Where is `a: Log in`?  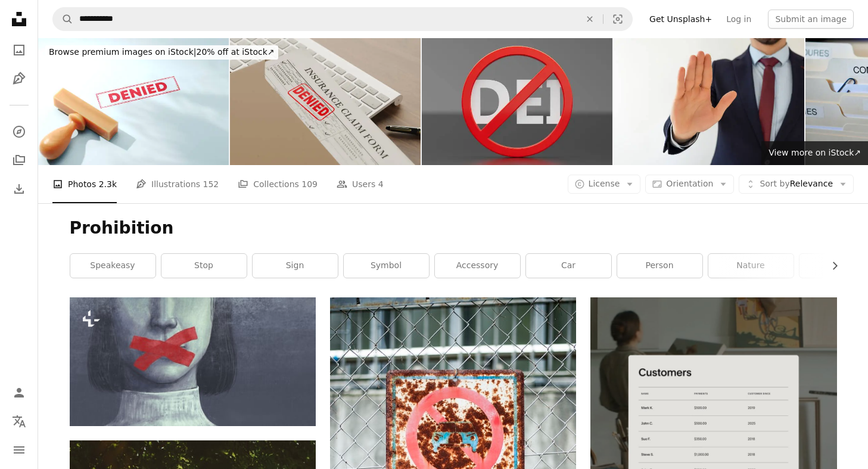 a: Log in is located at coordinates (739, 19).